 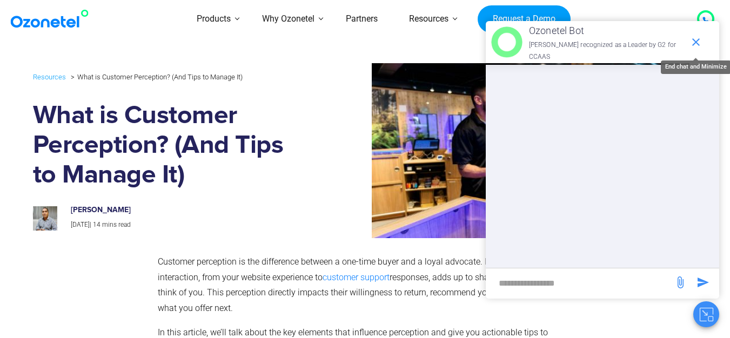 I want to click on h1: What is Customer Perception? (And Tips to Manage It), so click(x=171, y=145).